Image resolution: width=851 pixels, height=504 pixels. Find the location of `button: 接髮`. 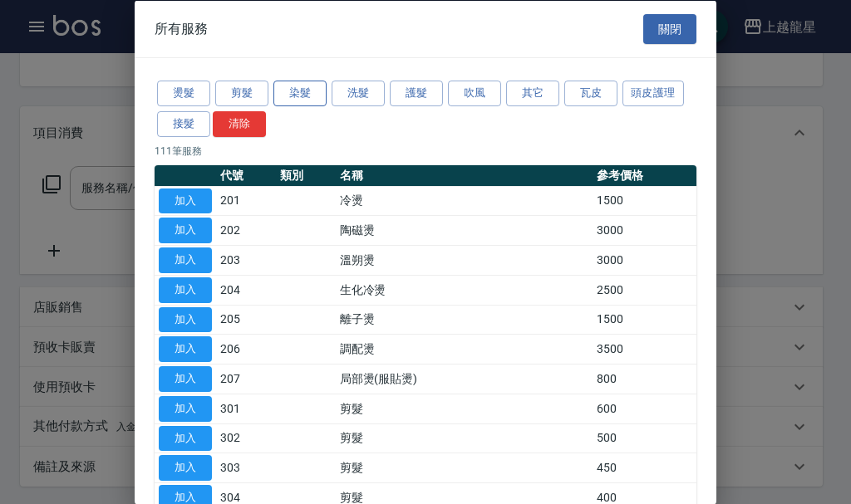

button: 接髮 is located at coordinates (184, 123).